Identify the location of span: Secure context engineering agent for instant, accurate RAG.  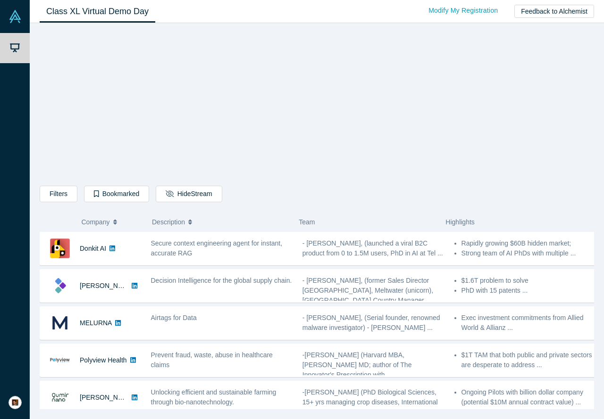
(217, 248).